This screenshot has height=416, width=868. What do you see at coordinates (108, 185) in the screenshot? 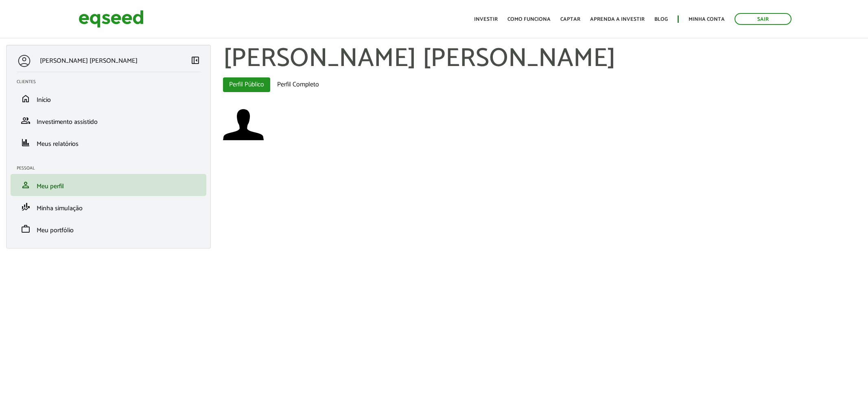
I see `a: personMeu perfil` at bounding box center [108, 185].